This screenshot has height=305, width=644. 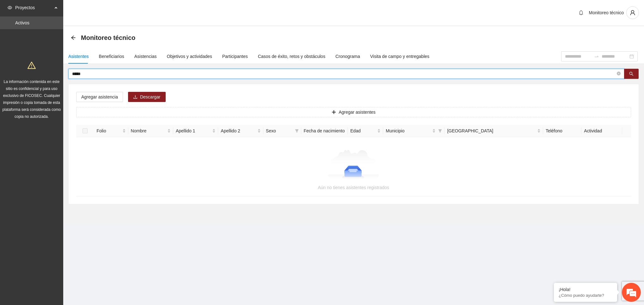 What do you see at coordinates (586, 289) in the screenshot?
I see `div: ¡Hola!` at bounding box center [586, 289].